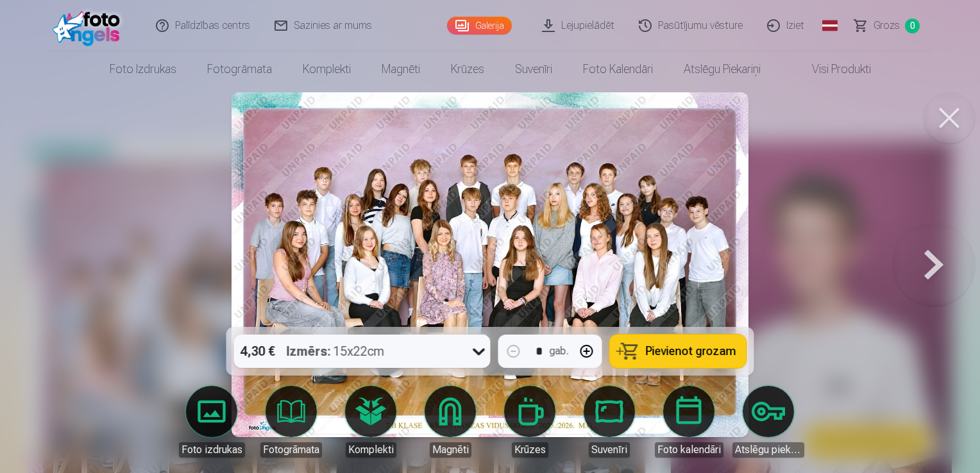 The width and height of the screenshot is (980, 473). Describe the element at coordinates (450, 450) in the screenshot. I see `div: Magnēti` at that location.